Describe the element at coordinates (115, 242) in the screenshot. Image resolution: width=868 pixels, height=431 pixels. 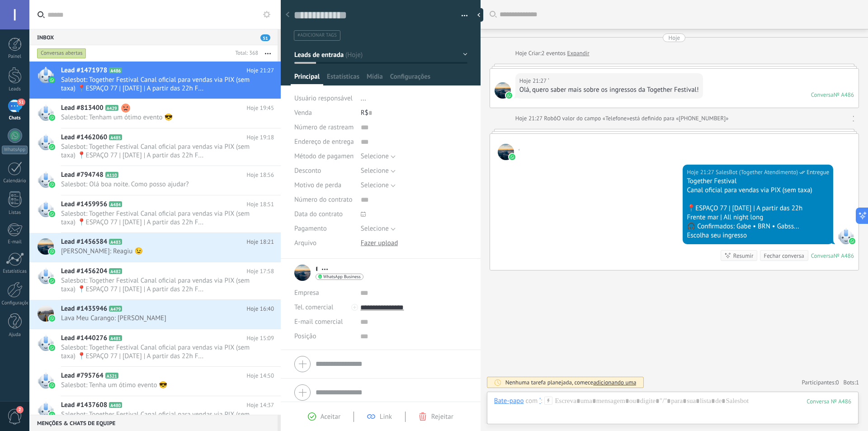
I see `span: A483` at that location.